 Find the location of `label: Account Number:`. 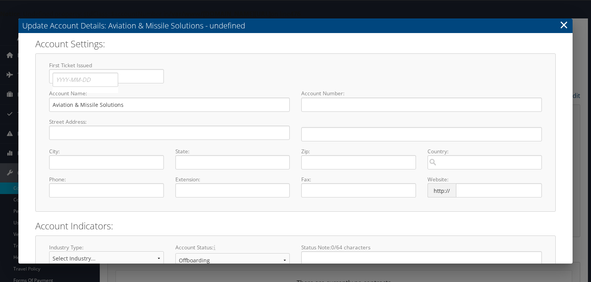

label: Account Number: is located at coordinates (421, 93).